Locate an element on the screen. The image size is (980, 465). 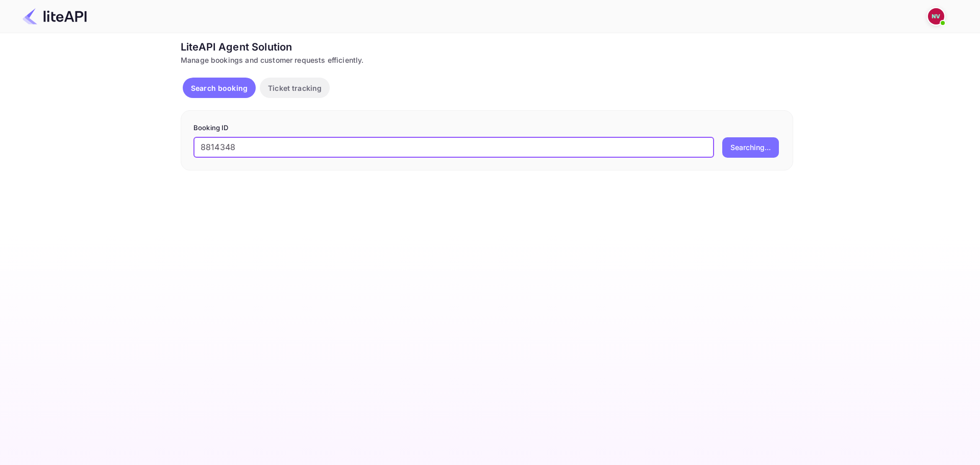
p: Ticket tracking is located at coordinates (295, 88).